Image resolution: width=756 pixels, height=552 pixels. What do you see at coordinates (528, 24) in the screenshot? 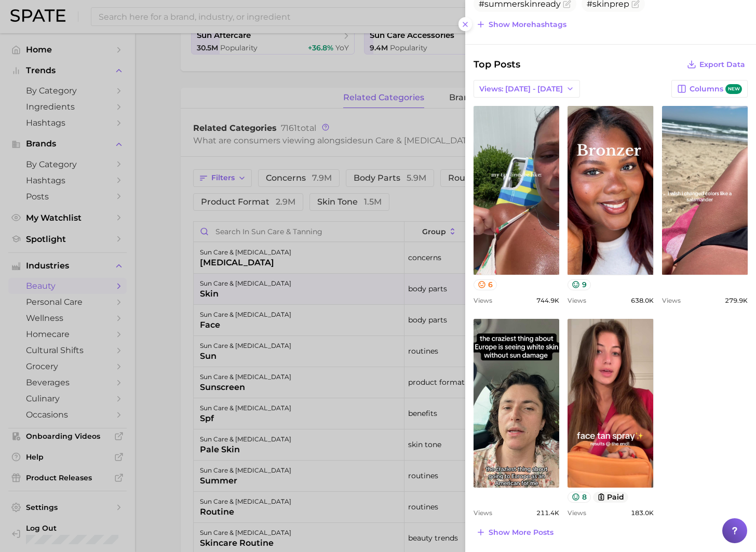
I see `span: Show more hashtags` at bounding box center [528, 24].